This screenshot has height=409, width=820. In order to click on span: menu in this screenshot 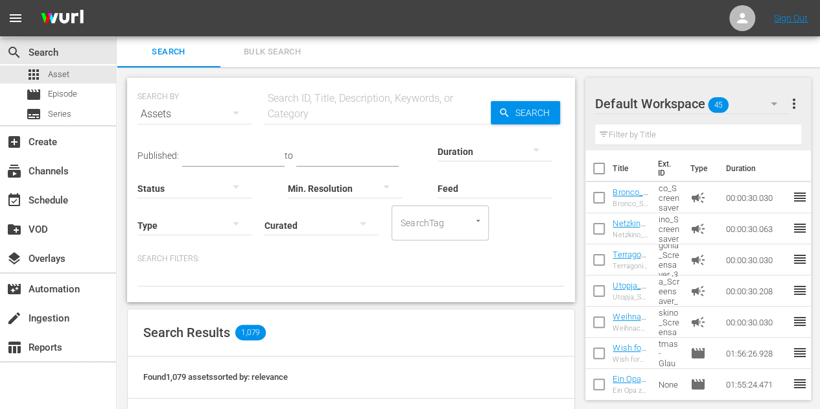, I will do `click(16, 18)`.